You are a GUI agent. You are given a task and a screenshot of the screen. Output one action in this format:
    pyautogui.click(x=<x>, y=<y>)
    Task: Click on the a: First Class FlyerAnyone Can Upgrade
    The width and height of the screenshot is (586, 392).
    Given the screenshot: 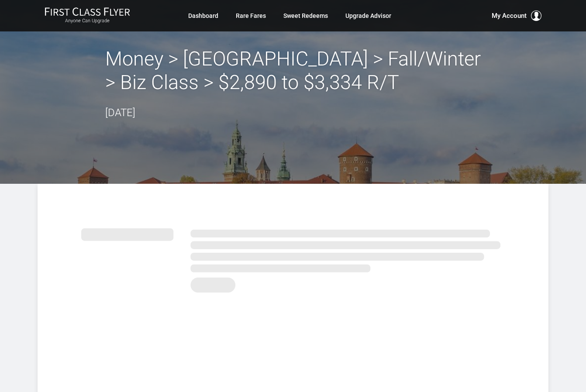 What is the action you would take?
    pyautogui.click(x=87, y=16)
    